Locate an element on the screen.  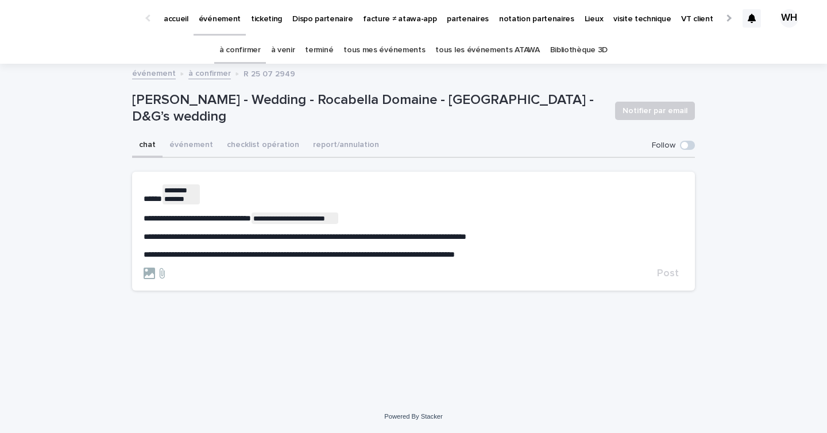
a: événement is located at coordinates (154, 72).